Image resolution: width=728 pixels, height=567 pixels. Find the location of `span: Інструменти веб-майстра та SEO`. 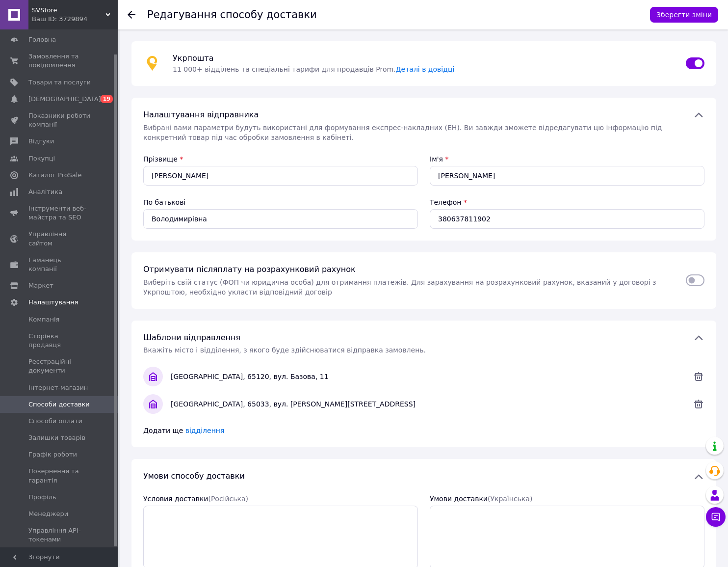

span: Інструменти веб-майстра та SEO is located at coordinates (60, 213).